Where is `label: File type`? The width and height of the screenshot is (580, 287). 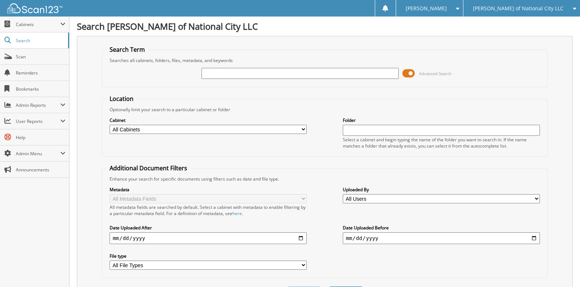
label: File type is located at coordinates (208, 256).